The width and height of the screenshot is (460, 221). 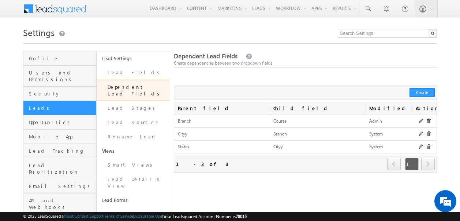 What do you see at coordinates (206, 56) in the screenshot?
I see `span: Dependent Lead Fields` at bounding box center [206, 56].